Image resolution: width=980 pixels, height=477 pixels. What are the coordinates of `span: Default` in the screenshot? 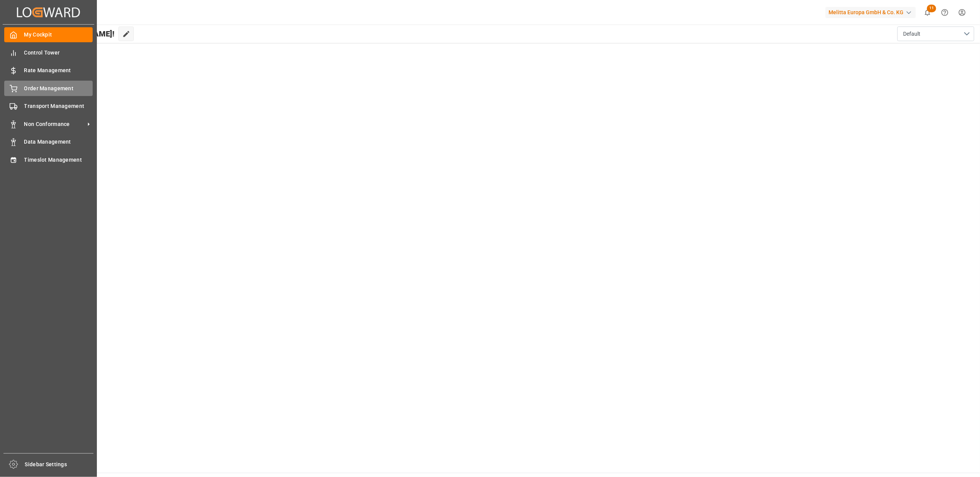 It's located at (911, 34).